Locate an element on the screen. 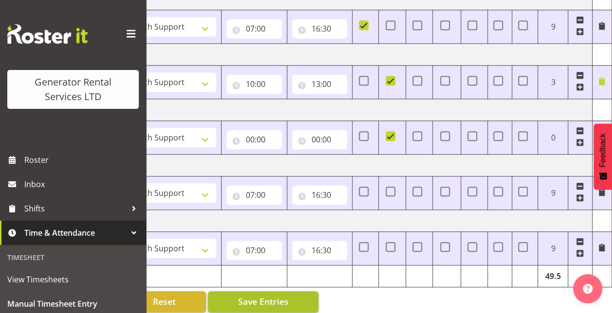 This screenshot has width=612, height=313. span: Inbox is located at coordinates (83, 184).